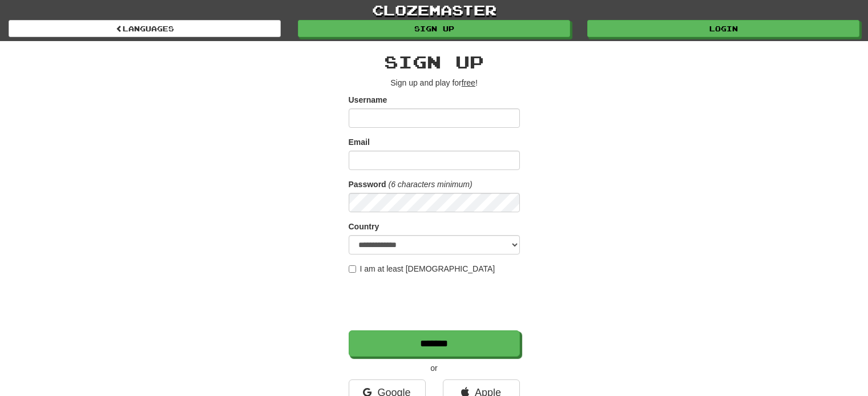  Describe the element at coordinates (723, 29) in the screenshot. I see `a: Login` at that location.